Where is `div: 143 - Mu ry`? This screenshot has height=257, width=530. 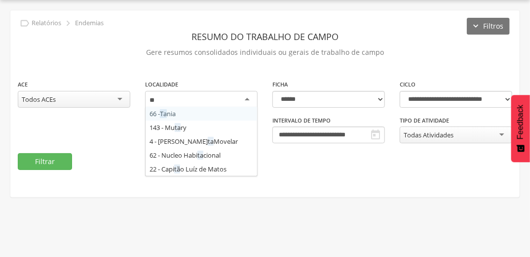 div: 143 - Mu ry is located at coordinates (201, 127).